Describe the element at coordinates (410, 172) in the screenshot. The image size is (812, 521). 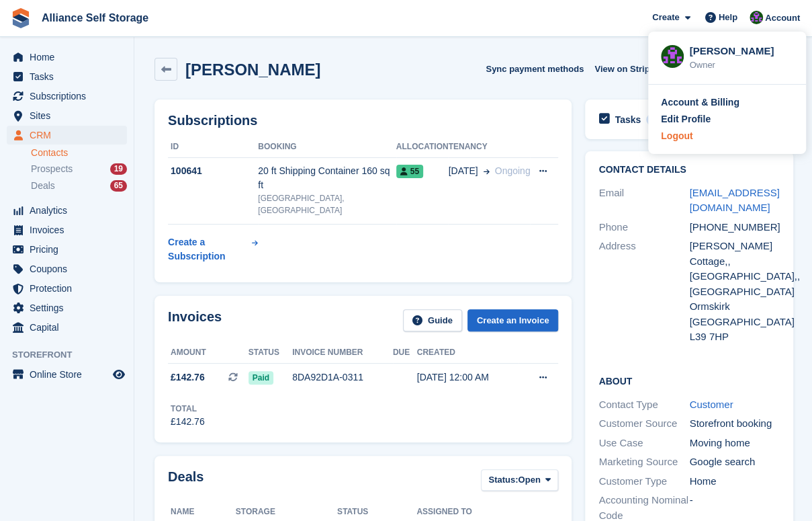
I see `span: 55` at that location.